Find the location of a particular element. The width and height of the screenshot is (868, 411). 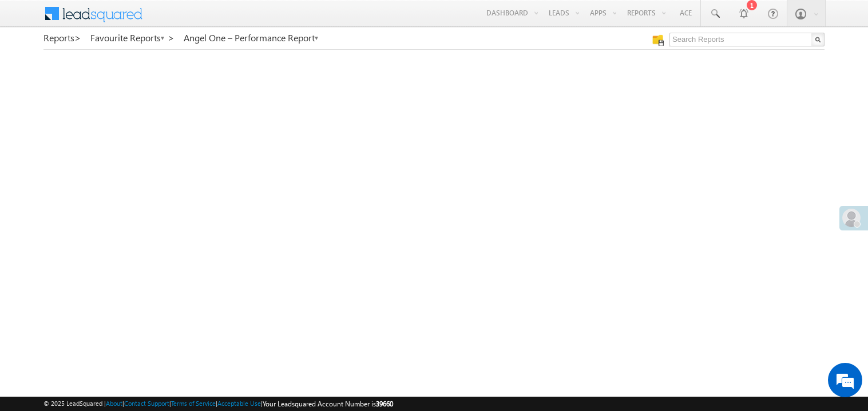

a: Angel One – Performance Report is located at coordinates (251, 38).